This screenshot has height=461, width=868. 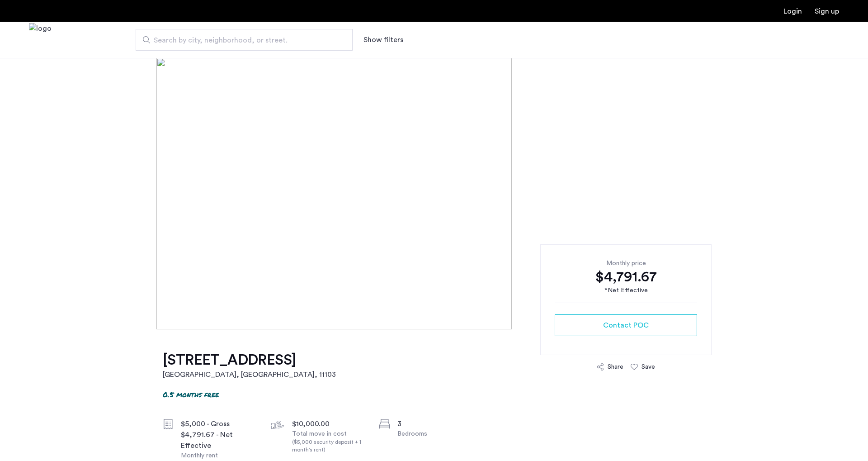 What do you see at coordinates (218, 424) in the screenshot?
I see `div: $5,000 - Gross` at bounding box center [218, 424].